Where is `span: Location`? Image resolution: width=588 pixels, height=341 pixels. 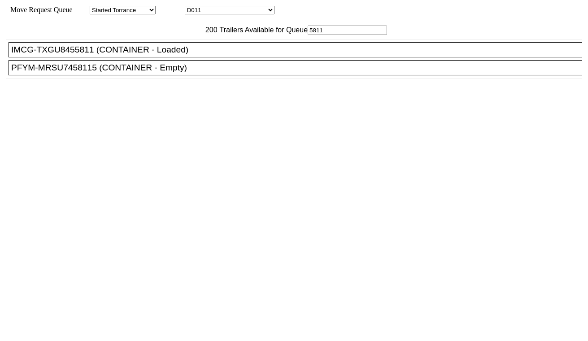 span: Location is located at coordinates (170, 9).